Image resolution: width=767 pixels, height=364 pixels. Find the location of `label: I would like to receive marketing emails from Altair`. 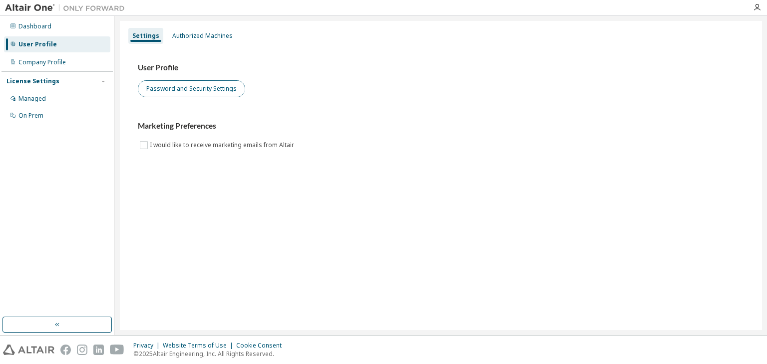

label: I would like to receive marketing emails from Altair is located at coordinates (223, 145).